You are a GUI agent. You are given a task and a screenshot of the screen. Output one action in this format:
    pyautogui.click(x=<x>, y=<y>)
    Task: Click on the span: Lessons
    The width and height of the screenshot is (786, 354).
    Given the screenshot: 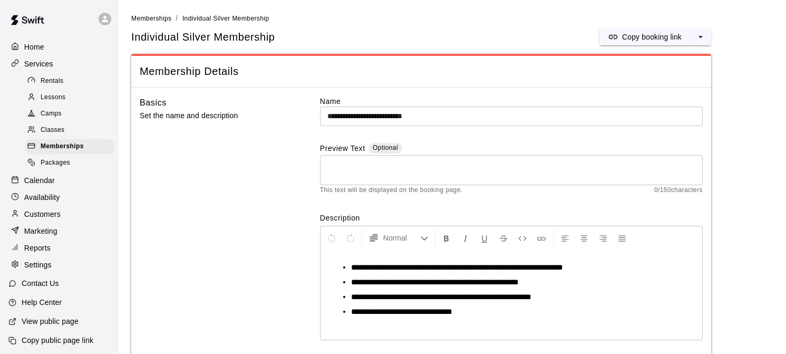 What is the action you would take?
    pyautogui.click(x=53, y=97)
    